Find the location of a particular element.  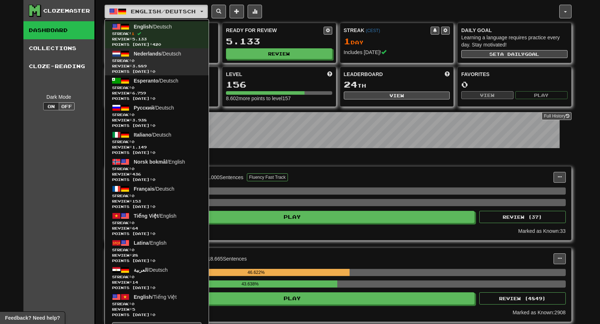

div: 8.602 more points to level 157 is located at coordinates (279, 98).